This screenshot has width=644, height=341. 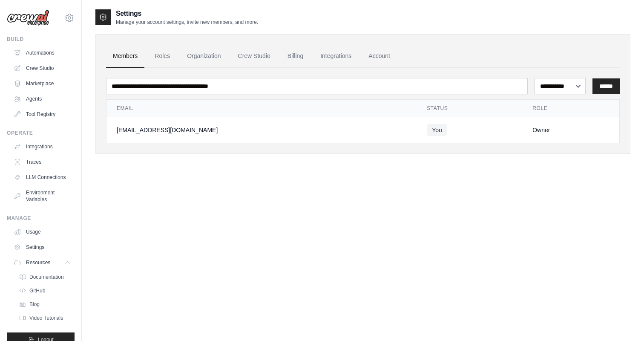 I want to click on a: Documentation, so click(x=45, y=277).